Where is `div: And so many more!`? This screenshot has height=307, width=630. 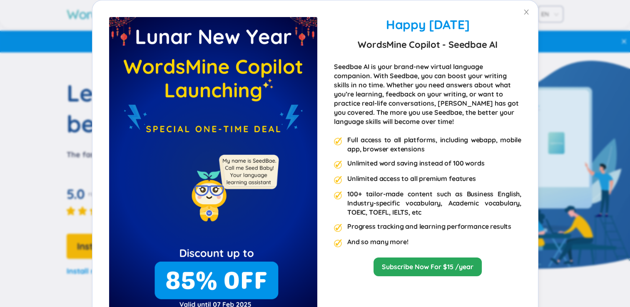 div: And so many more! is located at coordinates (378, 242).